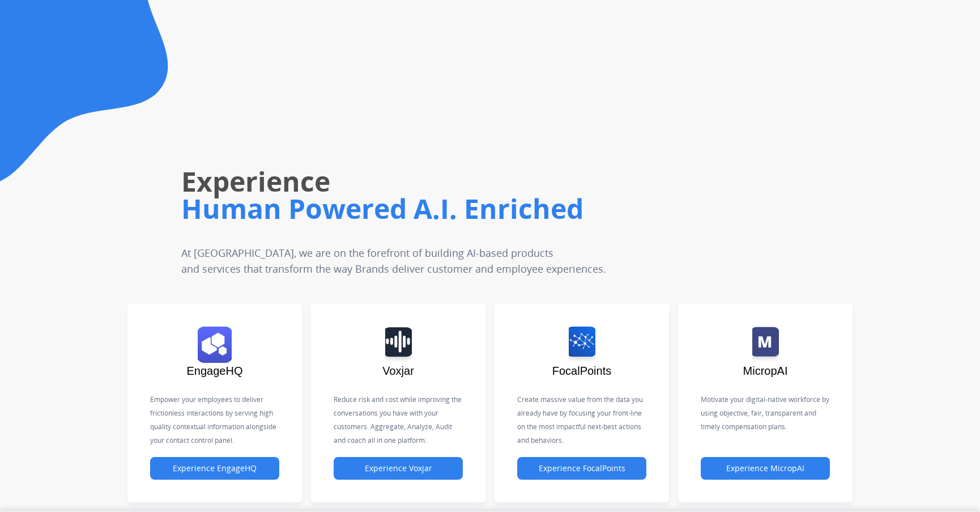  Describe the element at coordinates (215, 468) in the screenshot. I see `a: Experience EngageHQ` at that location.